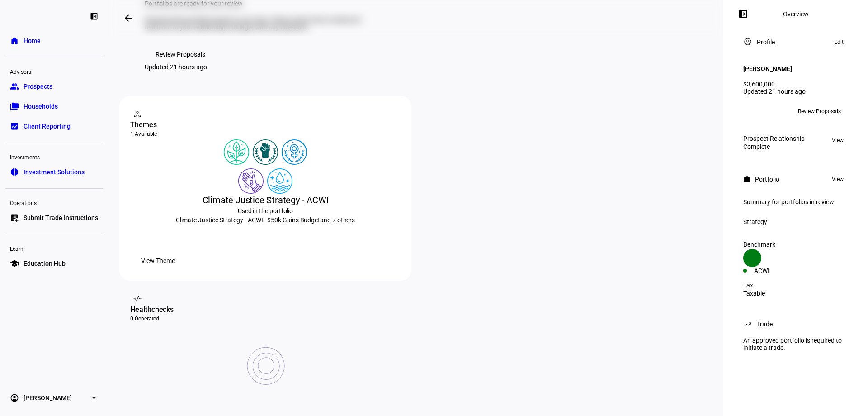  Describe the element at coordinates (251, 181) in the screenshot. I see `img: poverty.colored.svg` at that location.